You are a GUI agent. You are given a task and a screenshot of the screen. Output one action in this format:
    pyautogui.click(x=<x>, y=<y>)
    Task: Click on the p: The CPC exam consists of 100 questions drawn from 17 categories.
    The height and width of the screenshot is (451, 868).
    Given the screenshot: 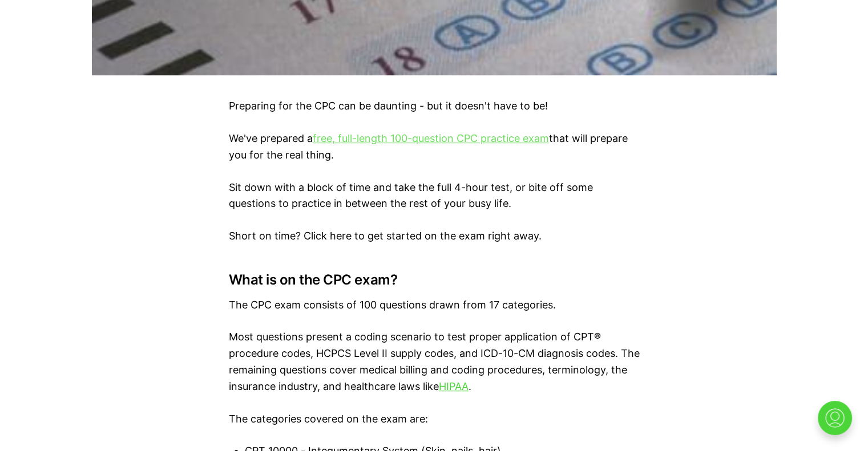 What is the action you would take?
    pyautogui.click(x=434, y=305)
    